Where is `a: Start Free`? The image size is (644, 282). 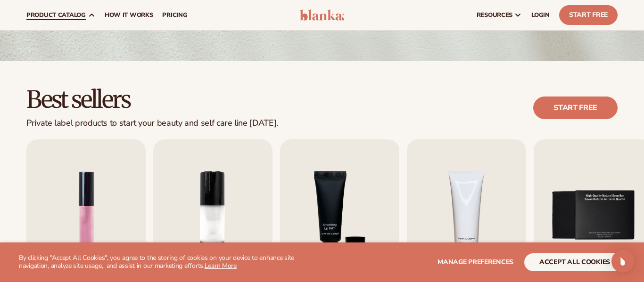 a: Start Free is located at coordinates (588, 15).